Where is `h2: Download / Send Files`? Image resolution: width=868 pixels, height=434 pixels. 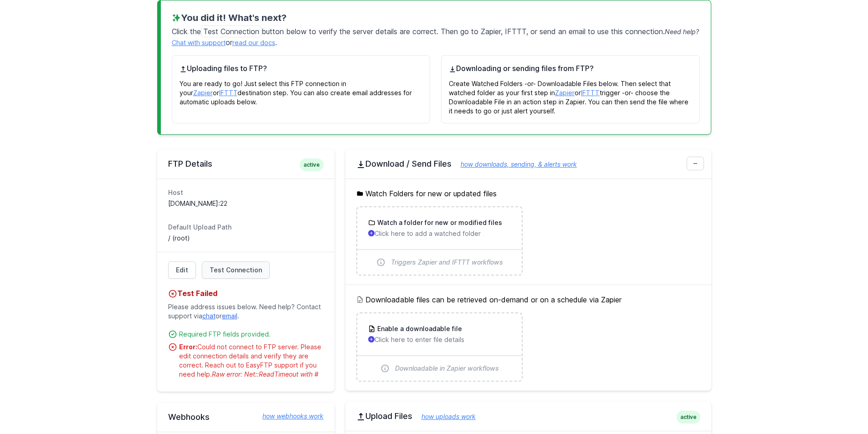 h2: Download / Send Files is located at coordinates (528, 164).